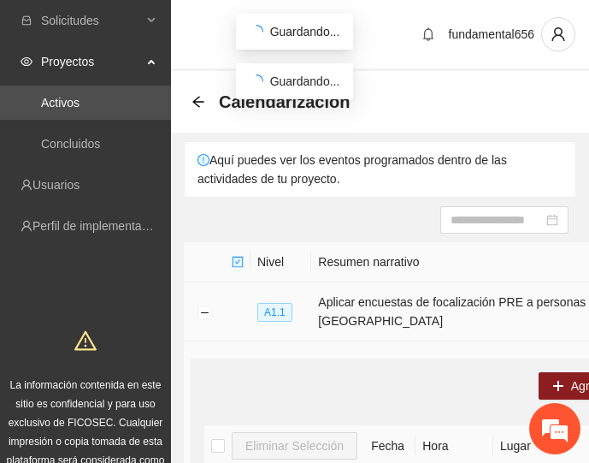 The height and width of the screenshot is (463, 589). What do you see at coordinates (99, 226) in the screenshot?
I see `a: Perfil de implementadora` at bounding box center [99, 226].